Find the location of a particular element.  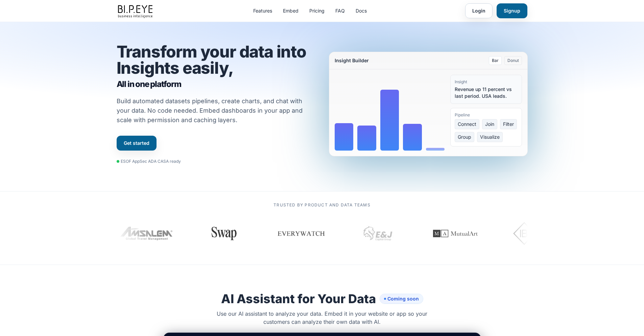

div: Revenue up 11 percent vs last period. USA leads. is located at coordinates (486, 93).